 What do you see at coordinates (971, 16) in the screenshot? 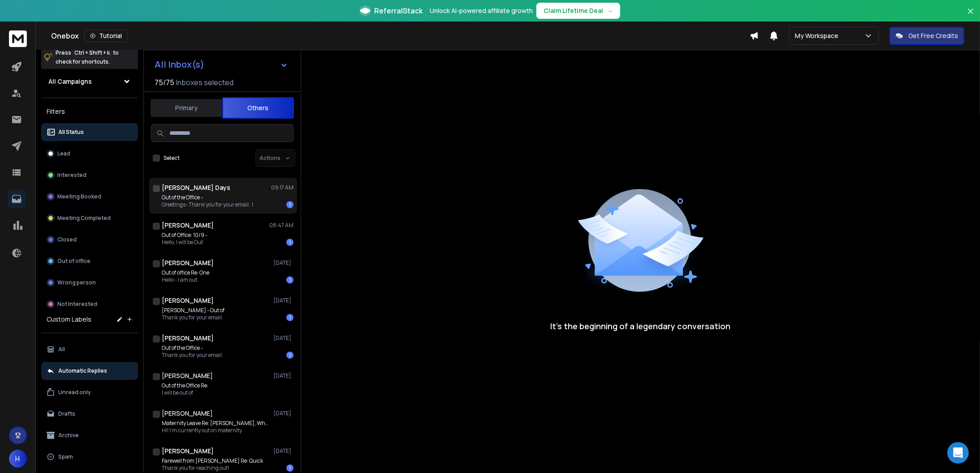
I see `button: Close banner` at bounding box center [971, 16].